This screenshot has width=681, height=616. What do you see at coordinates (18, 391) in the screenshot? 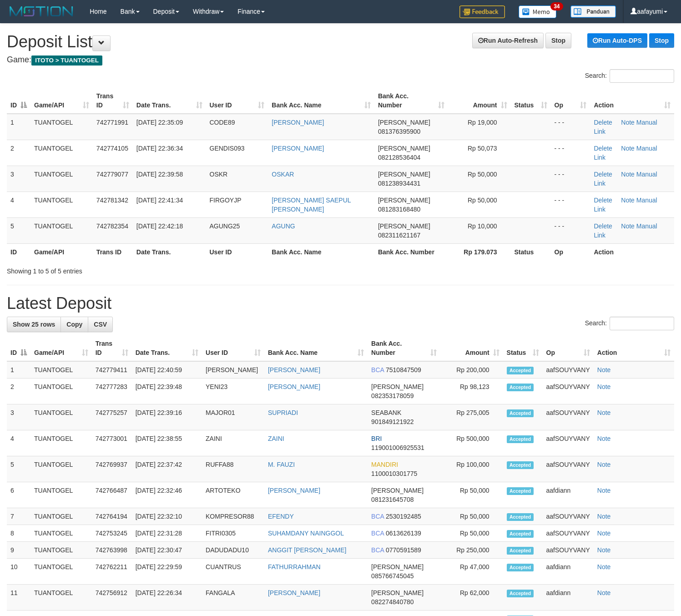
I see `td: 2` at bounding box center [18, 391].